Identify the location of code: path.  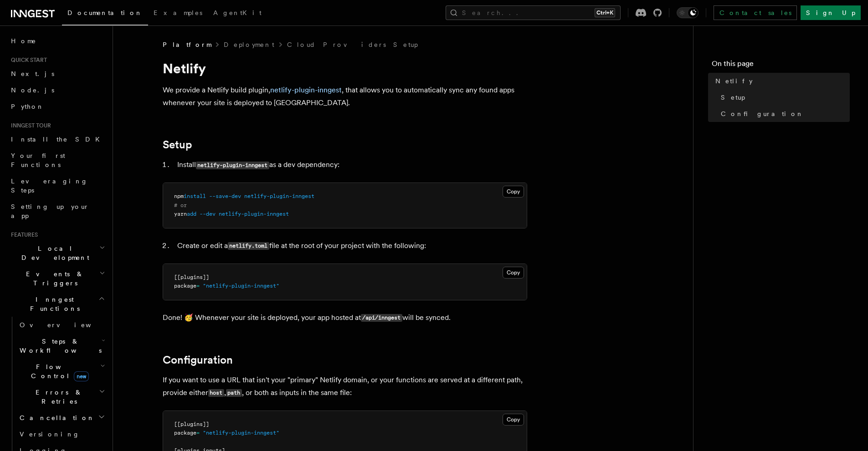
(233, 392).